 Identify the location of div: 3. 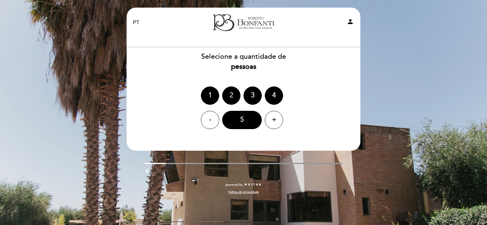
(252, 96).